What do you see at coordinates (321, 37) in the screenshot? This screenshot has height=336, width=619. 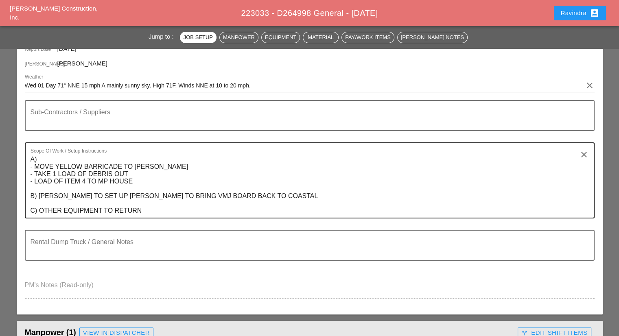 I see `button: Material` at bounding box center [321, 37].